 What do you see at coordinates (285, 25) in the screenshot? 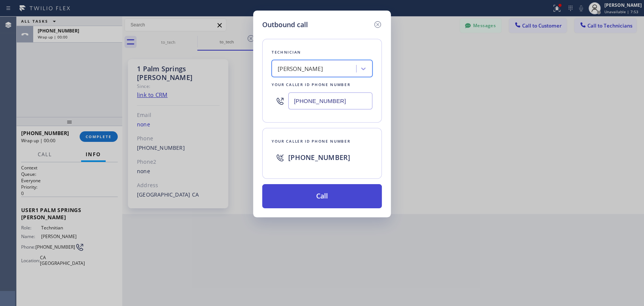
I see `h5: Outbound call` at bounding box center [285, 25].